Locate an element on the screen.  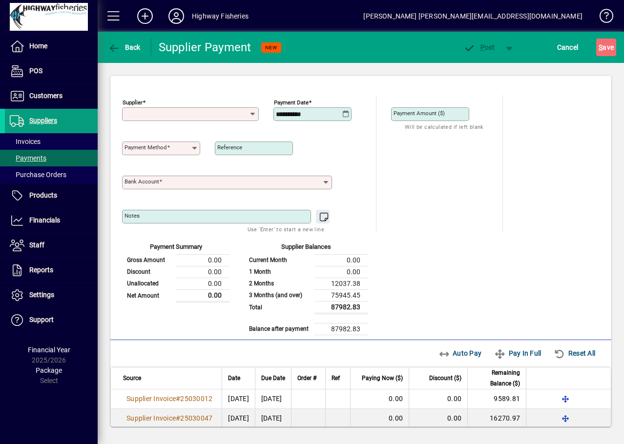
mat-label: Notes is located at coordinates (132, 216).